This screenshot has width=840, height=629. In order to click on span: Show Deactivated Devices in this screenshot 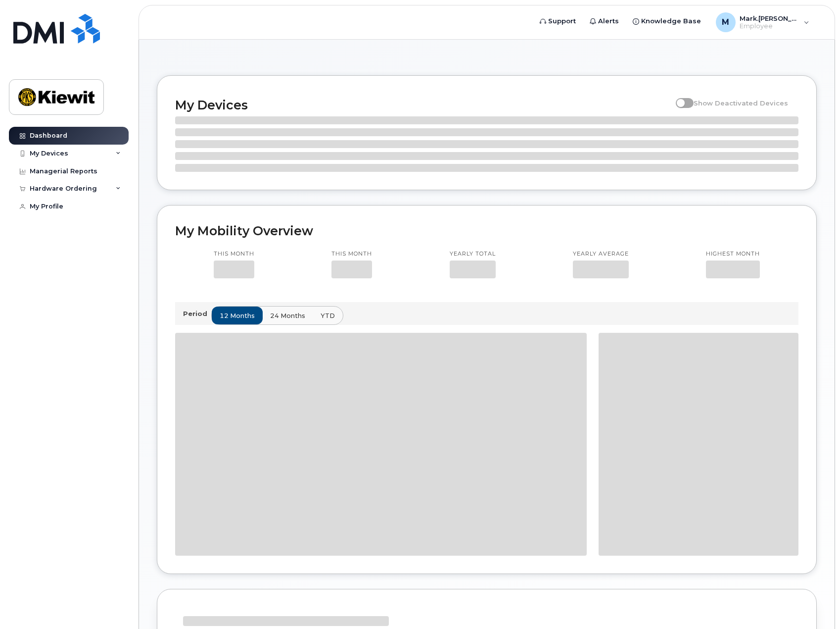, I will do `click(741, 103)`.